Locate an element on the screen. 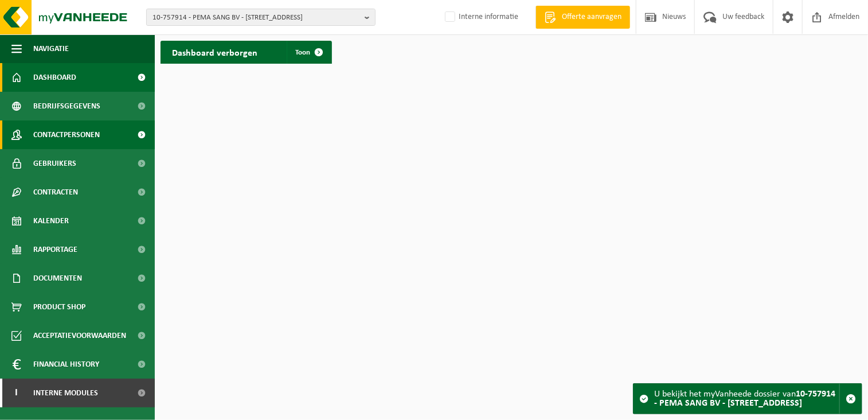  span: I is located at coordinates (17, 393).